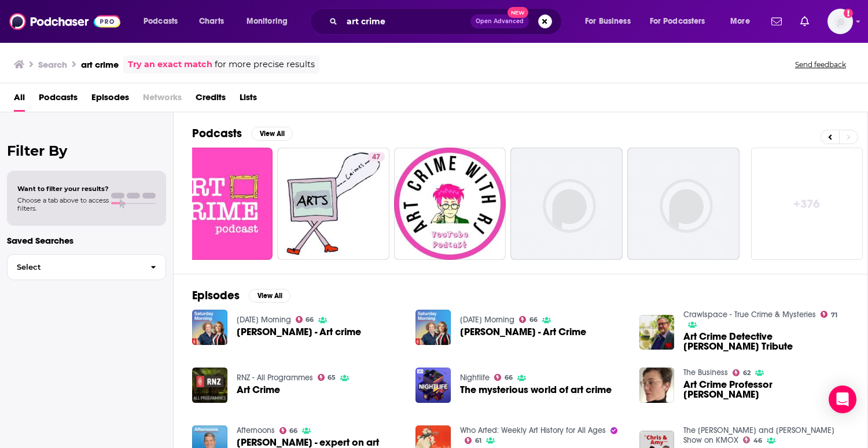 This screenshot has width=868, height=448. Describe the element at coordinates (258, 389) in the screenshot. I see `span: Art Crime` at that location.